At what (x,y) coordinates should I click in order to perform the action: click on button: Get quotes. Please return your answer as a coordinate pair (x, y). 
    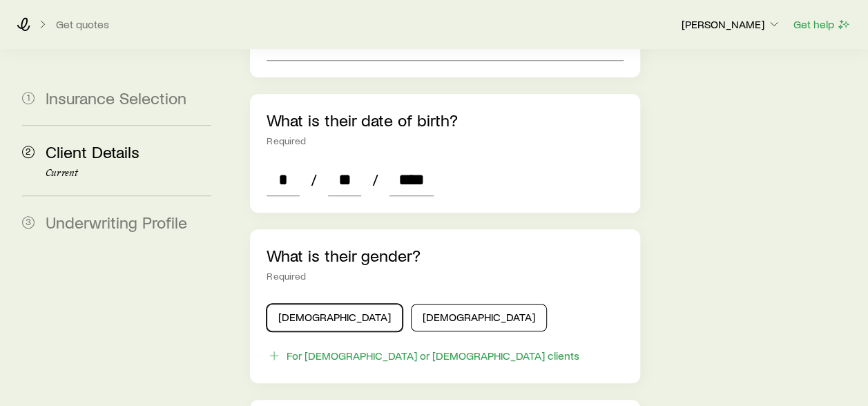
    Looking at the image, I should click on (82, 24).